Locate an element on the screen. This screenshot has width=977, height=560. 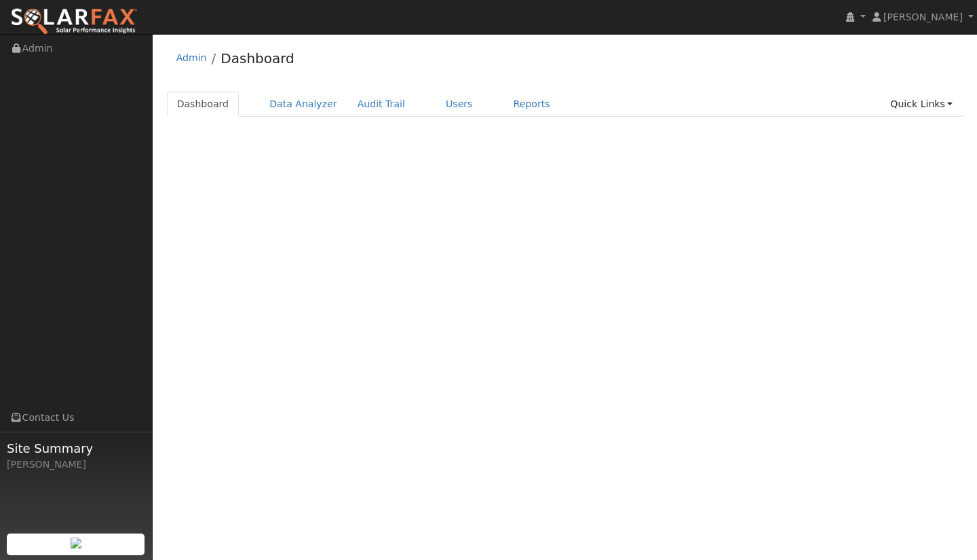
span: Site Summary is located at coordinates (76, 448).